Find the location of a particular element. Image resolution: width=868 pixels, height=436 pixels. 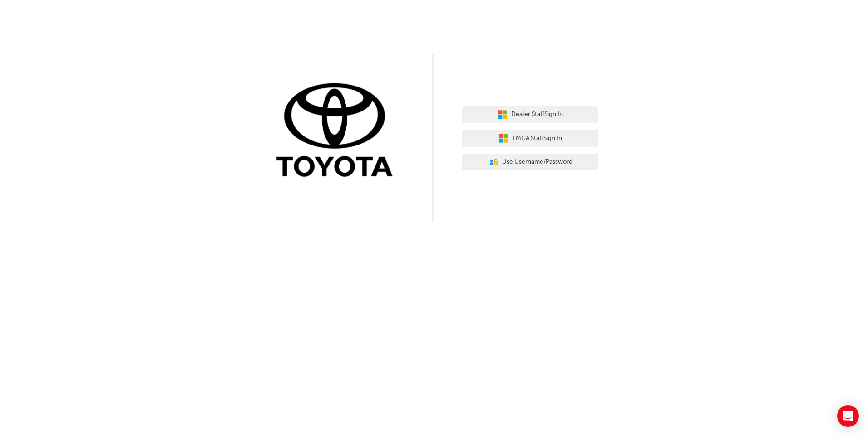

button: Use Username/Password is located at coordinates (530, 162).